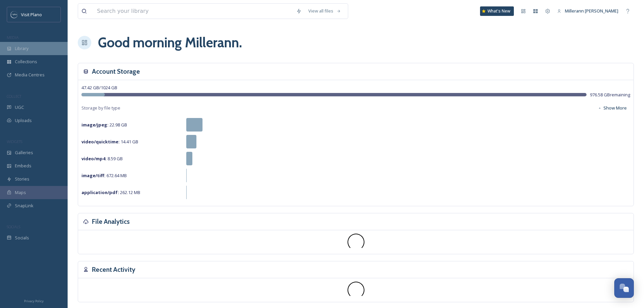  I want to click on div: What's New, so click(497, 11).